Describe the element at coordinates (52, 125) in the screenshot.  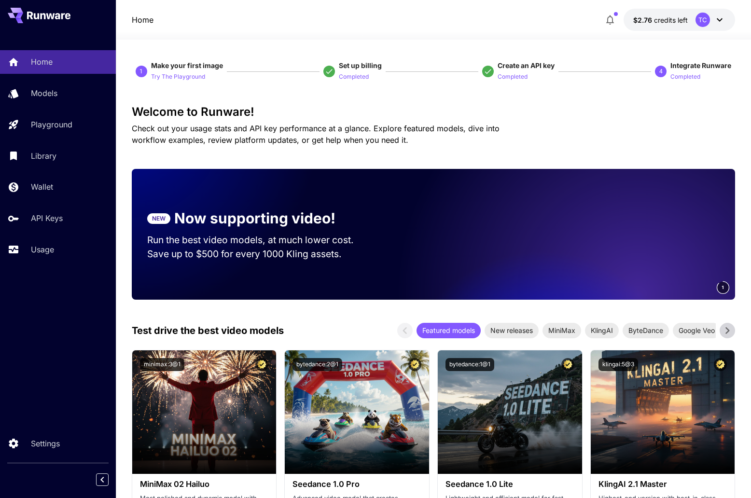
I see `p: Playground` at that location.